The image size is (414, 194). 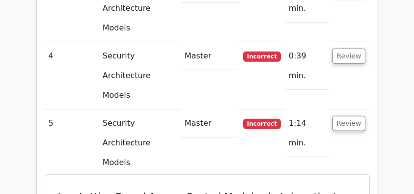 I want to click on td: 0:39 min., so click(x=306, y=66).